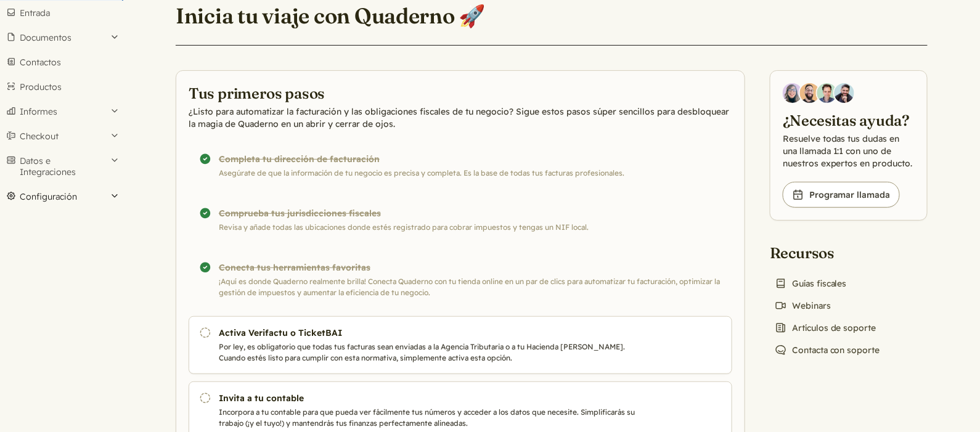 The width and height of the screenshot is (980, 432). Describe the element at coordinates (849, 120) in the screenshot. I see `h2: ¿Necesitas ayuda?` at that location.